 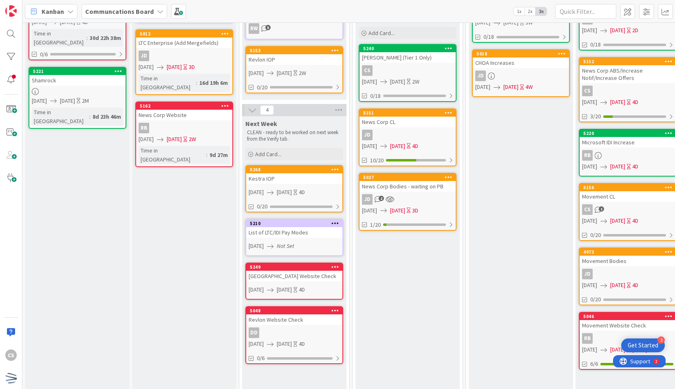 I want to click on span: 6/6, so click(x=594, y=363).